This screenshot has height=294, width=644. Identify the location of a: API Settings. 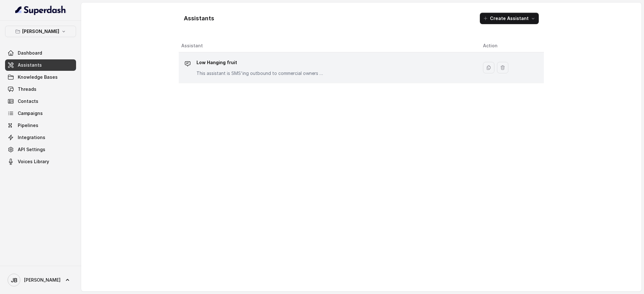
(40, 150).